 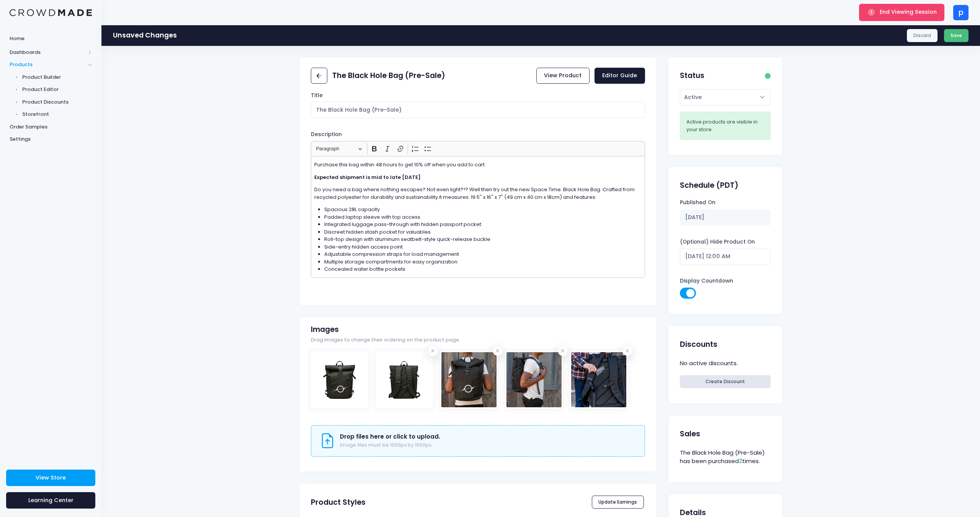 I want to click on div: The Black Hole Bag (Pre-Sale) has been purchased times., so click(x=724, y=457).